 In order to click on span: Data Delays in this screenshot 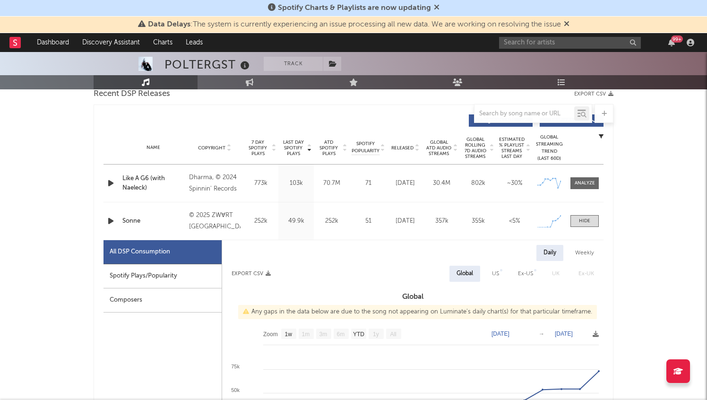, I will do `click(169, 25)`.